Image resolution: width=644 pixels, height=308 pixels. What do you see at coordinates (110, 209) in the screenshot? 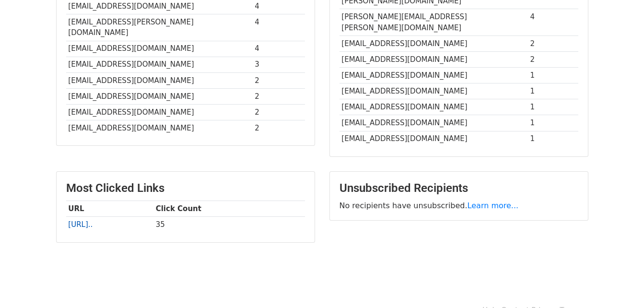
I see `th: URL` at bounding box center [110, 209].